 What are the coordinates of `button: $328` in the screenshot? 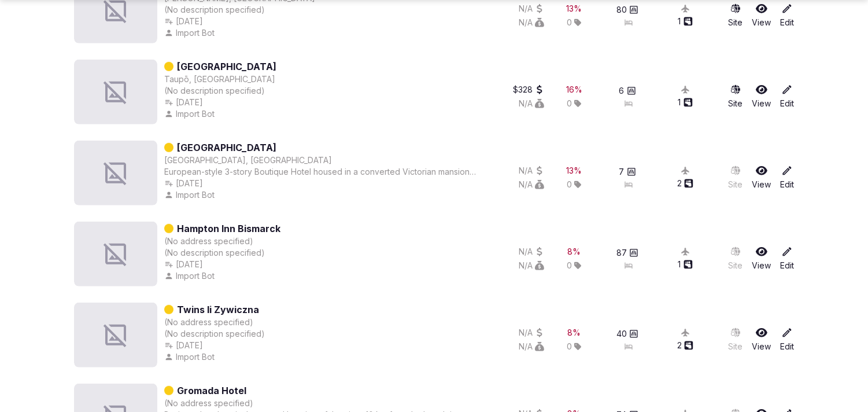 It's located at (529, 90).